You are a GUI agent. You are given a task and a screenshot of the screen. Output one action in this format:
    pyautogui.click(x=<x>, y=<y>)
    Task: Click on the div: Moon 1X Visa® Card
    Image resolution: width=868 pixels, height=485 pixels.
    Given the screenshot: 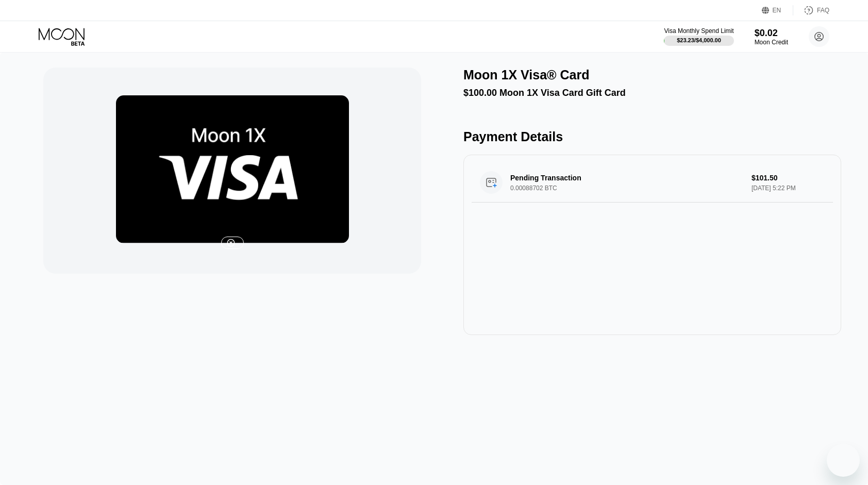 What is the action you would take?
    pyautogui.click(x=526, y=75)
    